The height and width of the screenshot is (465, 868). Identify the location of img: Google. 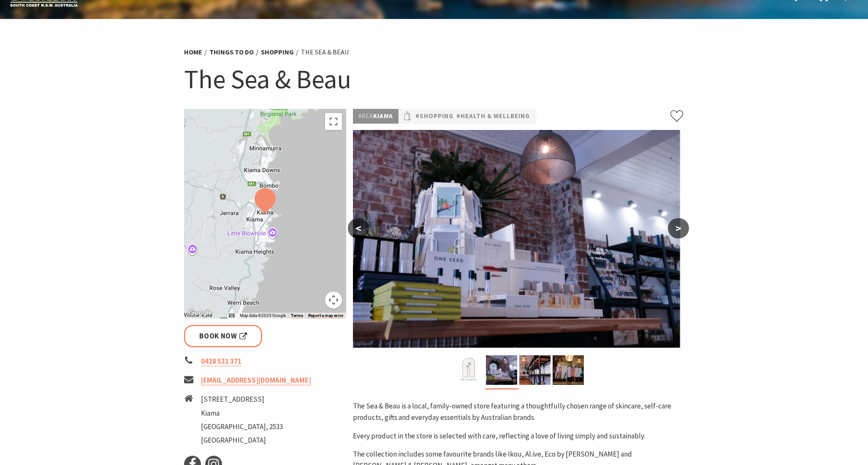
(200, 313).